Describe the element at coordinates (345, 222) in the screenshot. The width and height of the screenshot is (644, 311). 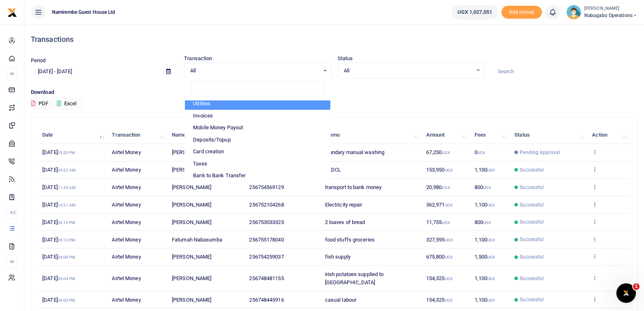
I see `span: 2 loaves of bread` at that location.